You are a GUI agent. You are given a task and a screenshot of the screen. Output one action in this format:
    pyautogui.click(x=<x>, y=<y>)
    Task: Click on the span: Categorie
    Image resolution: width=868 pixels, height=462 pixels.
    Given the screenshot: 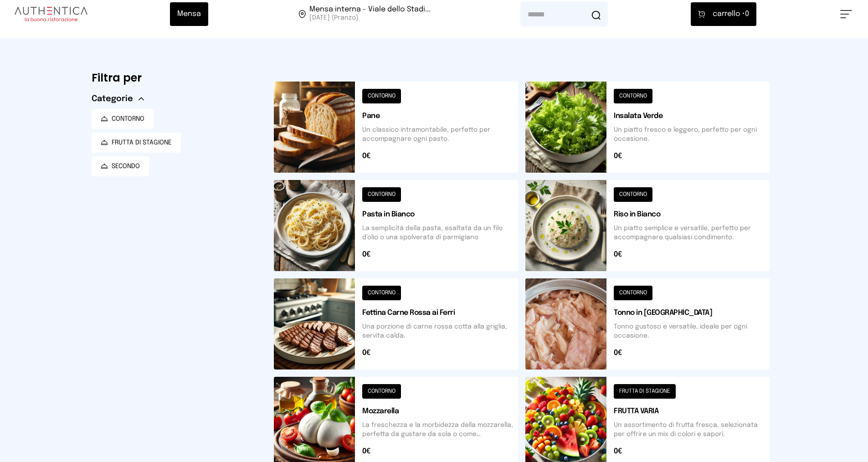 What is the action you would take?
    pyautogui.click(x=112, y=99)
    